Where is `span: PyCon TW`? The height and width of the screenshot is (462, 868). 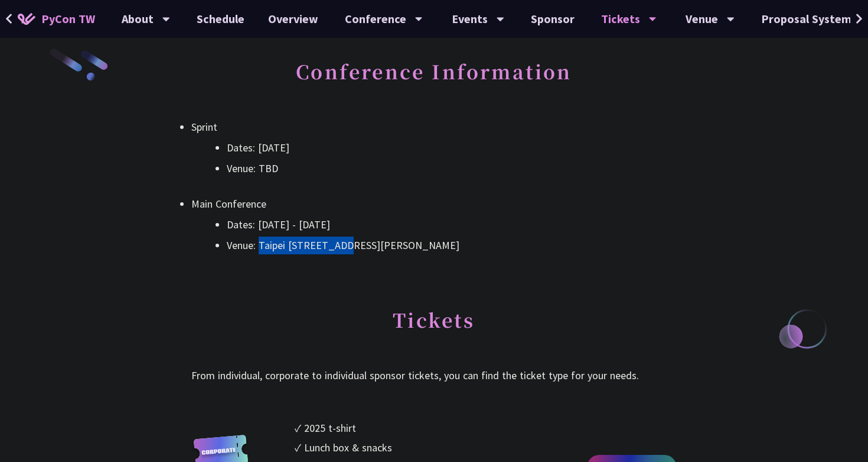 span: PyCon TW is located at coordinates (68, 19).